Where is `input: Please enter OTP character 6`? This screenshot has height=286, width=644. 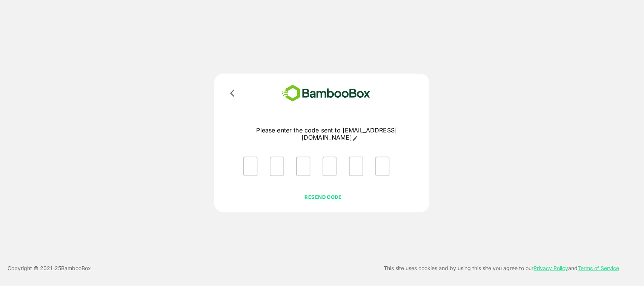
input: Please enter OTP character 6 is located at coordinates (382, 166).